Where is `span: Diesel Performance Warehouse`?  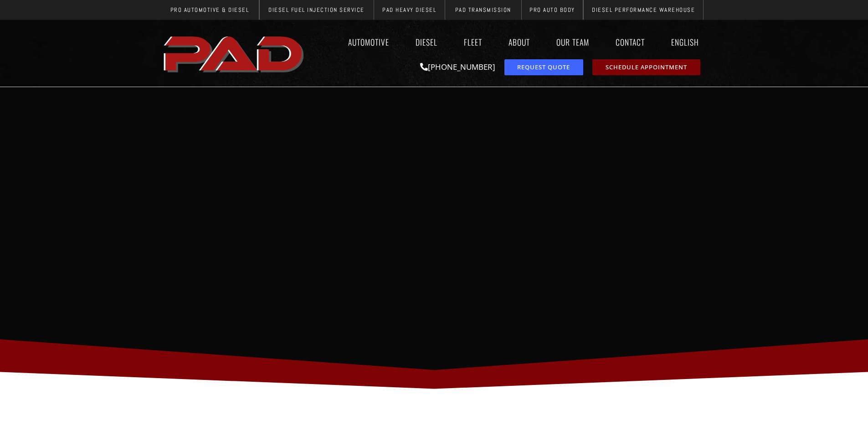 span: Diesel Performance Warehouse is located at coordinates (643, 10).